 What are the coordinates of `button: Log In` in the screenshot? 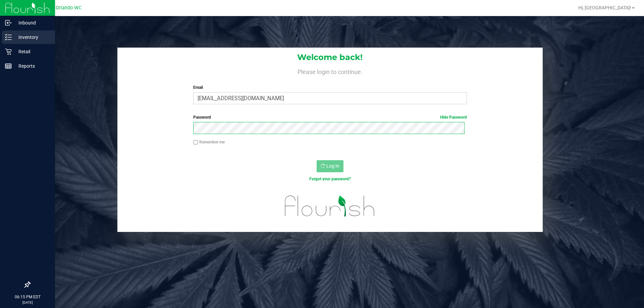 It's located at (330, 166).